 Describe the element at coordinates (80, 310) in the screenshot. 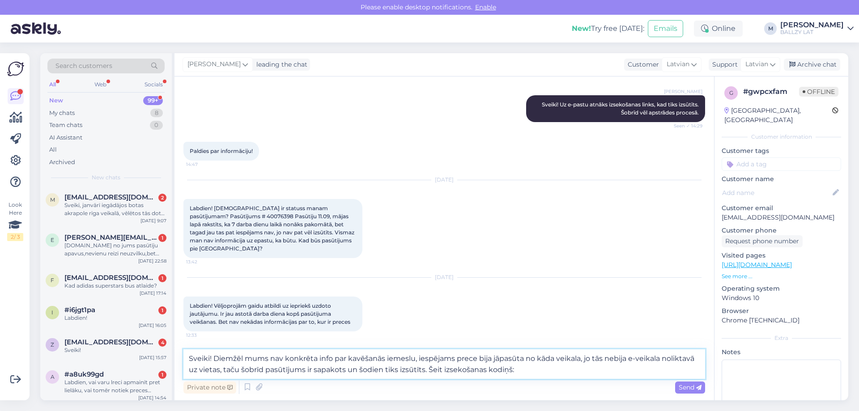

I see `span: #i6jgt1pa` at that location.